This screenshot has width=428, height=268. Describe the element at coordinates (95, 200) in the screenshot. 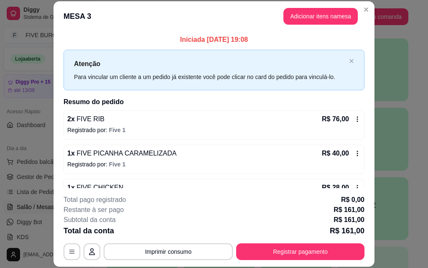

I see `p: Total pago registrado` at that location.